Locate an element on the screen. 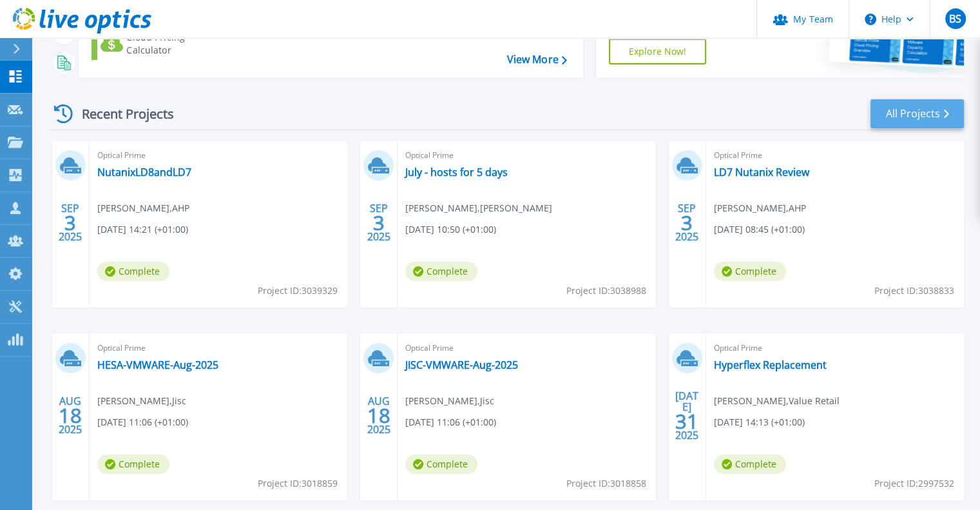  a: LD7 Nutanix Review is located at coordinates (761, 172).